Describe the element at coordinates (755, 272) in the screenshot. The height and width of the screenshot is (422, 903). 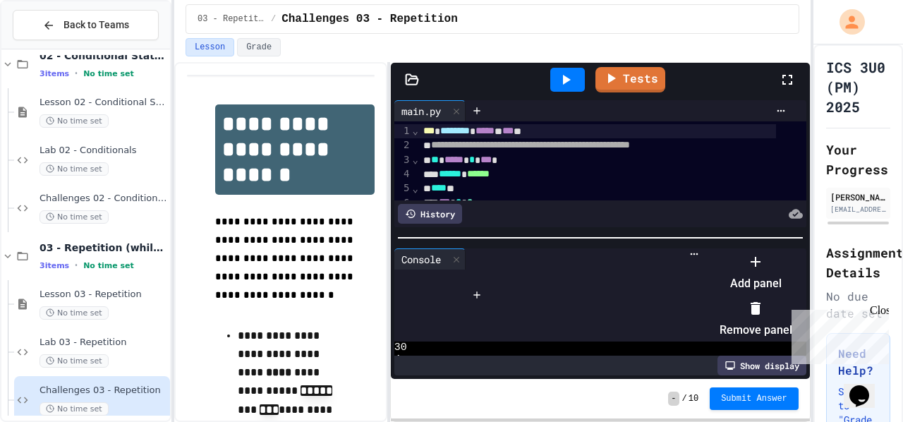
I see `li: Add panel` at that location.